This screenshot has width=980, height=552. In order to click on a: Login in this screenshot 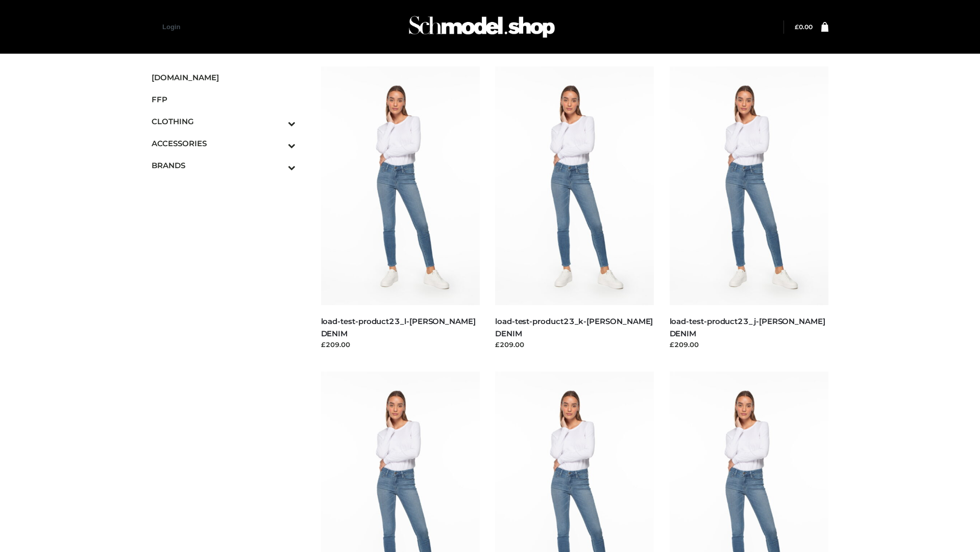, I will do `click(171, 26)`.